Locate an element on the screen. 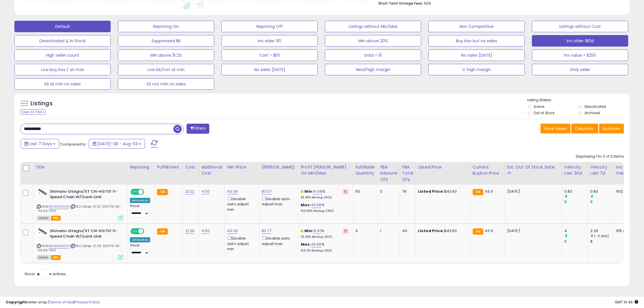 The height and width of the screenshot is (308, 644). img: 41uaR8pfhnL._SL40_.jpg is located at coordinates (43, 232).